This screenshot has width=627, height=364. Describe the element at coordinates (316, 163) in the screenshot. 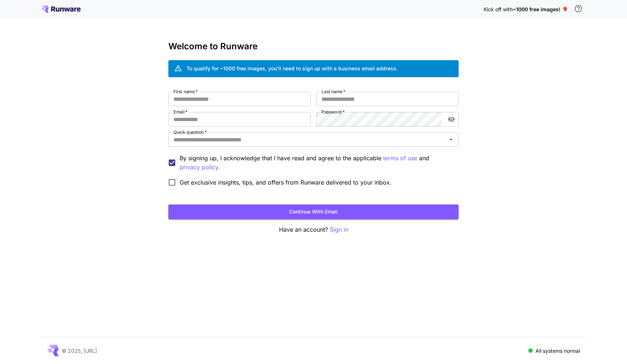

I see `p: By signing up, I acknowledge that I have read and agree to the applicable and` at that location.